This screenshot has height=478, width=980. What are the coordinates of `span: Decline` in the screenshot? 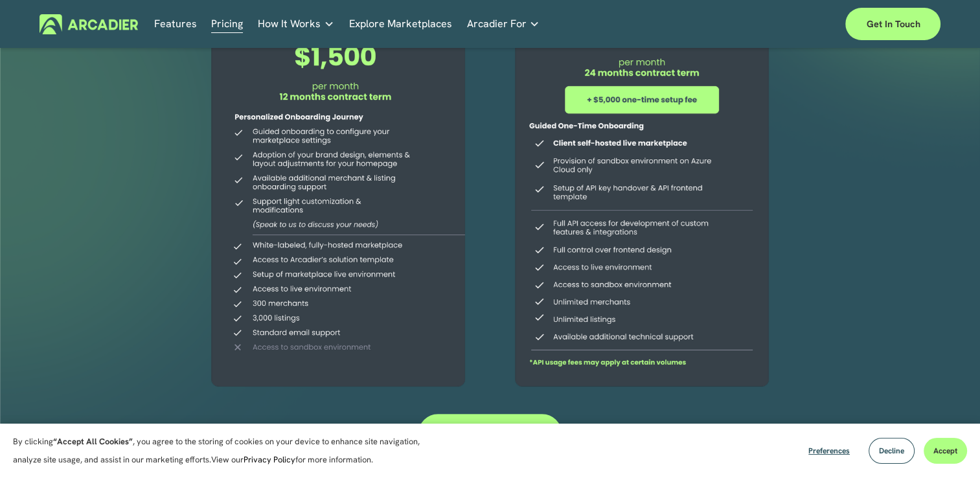 It's located at (890, 450).